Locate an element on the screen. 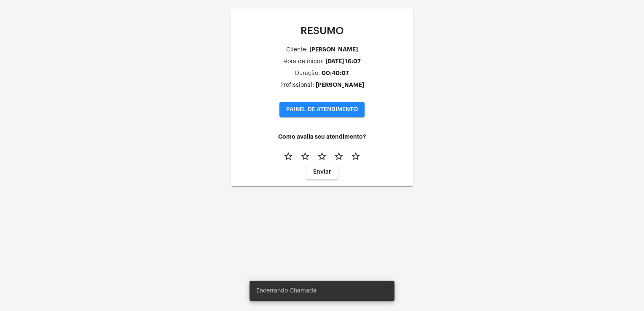  h4: Como avalia seu atendimento? is located at coordinates (322, 136).